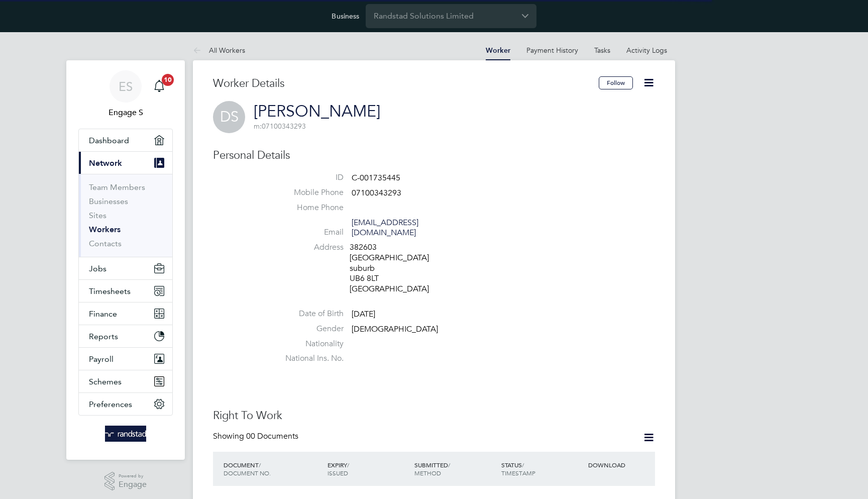  Describe the element at coordinates (168, 80) in the screenshot. I see `span: 10` at that location.